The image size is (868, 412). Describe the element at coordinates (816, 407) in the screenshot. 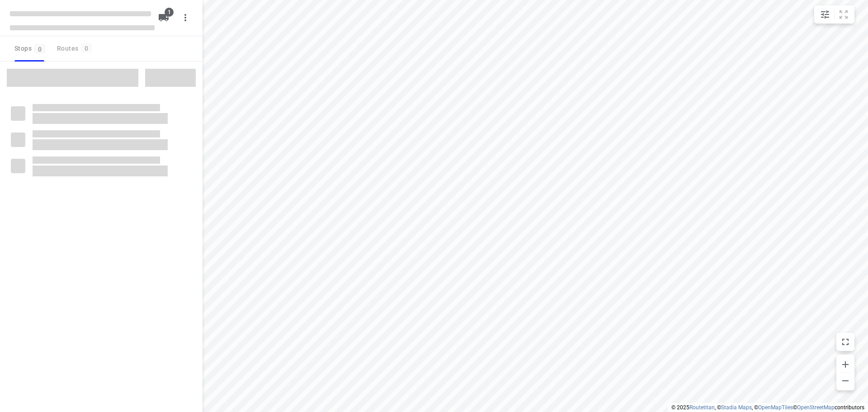

I see `a: OpenStreetMap` at that location.